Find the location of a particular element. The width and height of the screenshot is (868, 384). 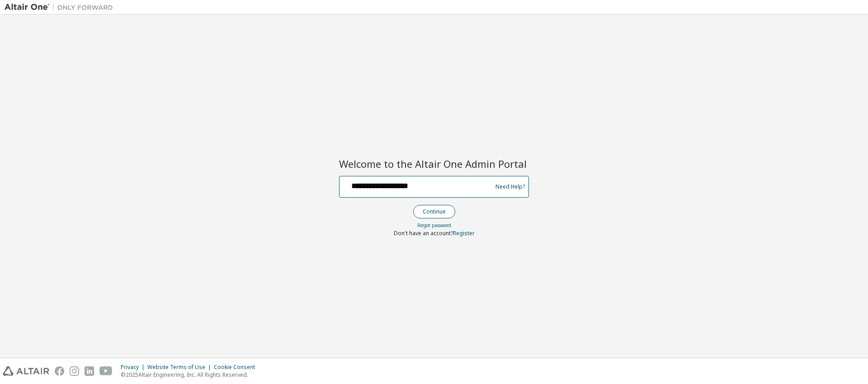

img: facebook.svg is located at coordinates (59, 371).